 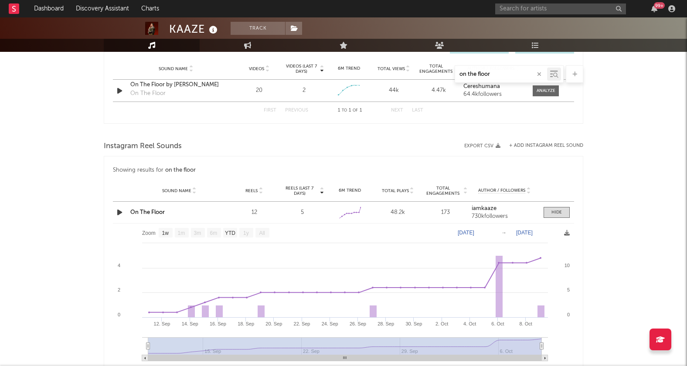 I want to click on span: Total Plays, so click(x=395, y=191).